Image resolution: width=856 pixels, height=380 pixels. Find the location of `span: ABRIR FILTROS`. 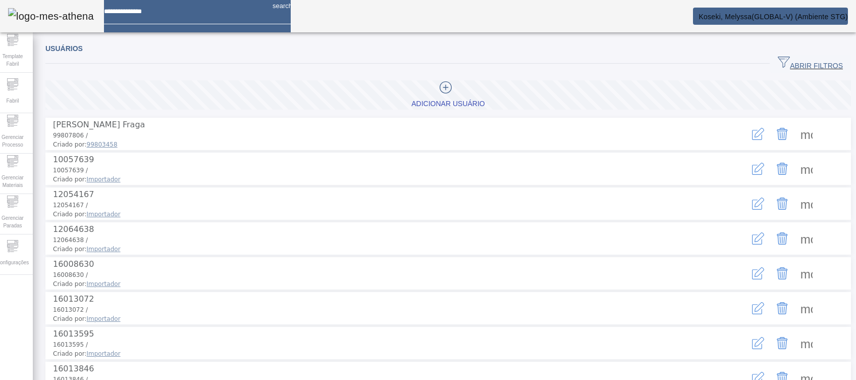

span: ABRIR FILTROS is located at coordinates (810, 64).